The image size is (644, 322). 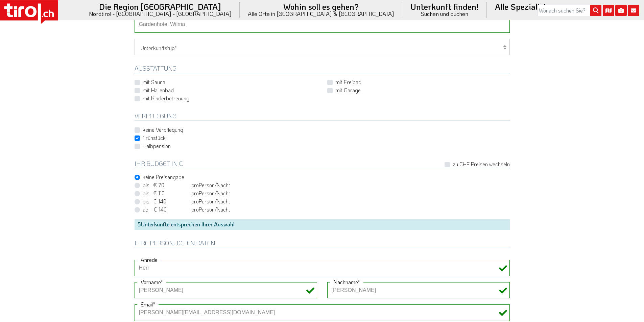 What do you see at coordinates (163, 177) in the screenshot?
I see `label: keine Preisangabe` at bounding box center [163, 177].